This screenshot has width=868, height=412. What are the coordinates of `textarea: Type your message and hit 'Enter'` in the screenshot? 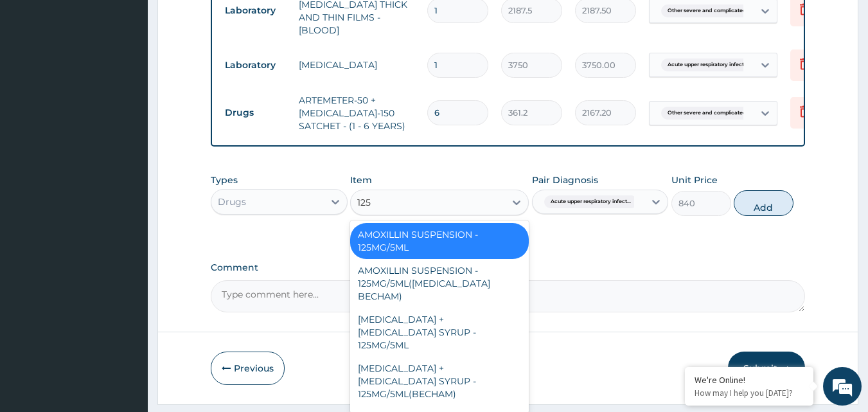 It's located at (125, 298).